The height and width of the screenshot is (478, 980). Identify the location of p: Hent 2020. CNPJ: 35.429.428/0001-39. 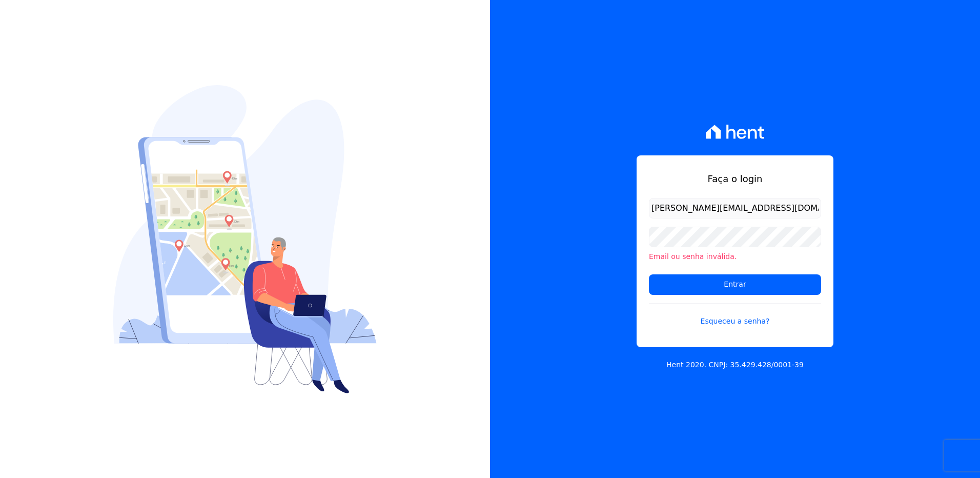
(735, 364).